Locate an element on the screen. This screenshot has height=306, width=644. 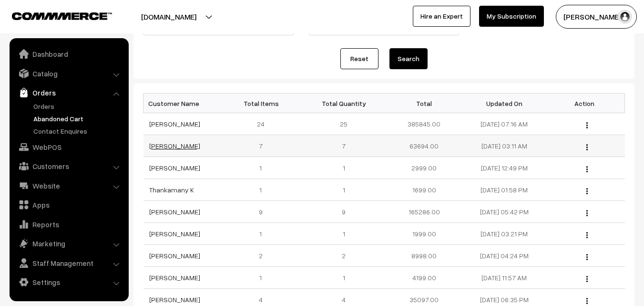
a: COMMMERCE is located at coordinates (53, 15).